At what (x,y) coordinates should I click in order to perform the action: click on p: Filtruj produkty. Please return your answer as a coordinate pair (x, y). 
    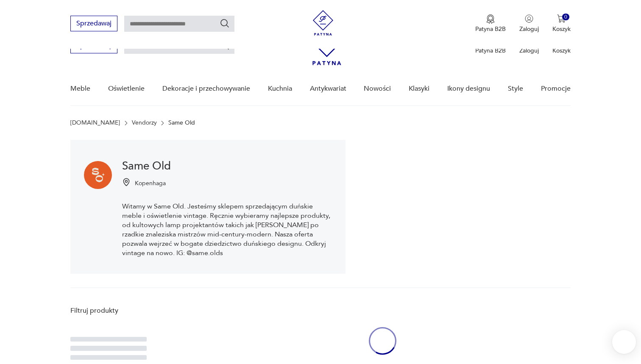
    Looking at the image, I should click on (122, 310).